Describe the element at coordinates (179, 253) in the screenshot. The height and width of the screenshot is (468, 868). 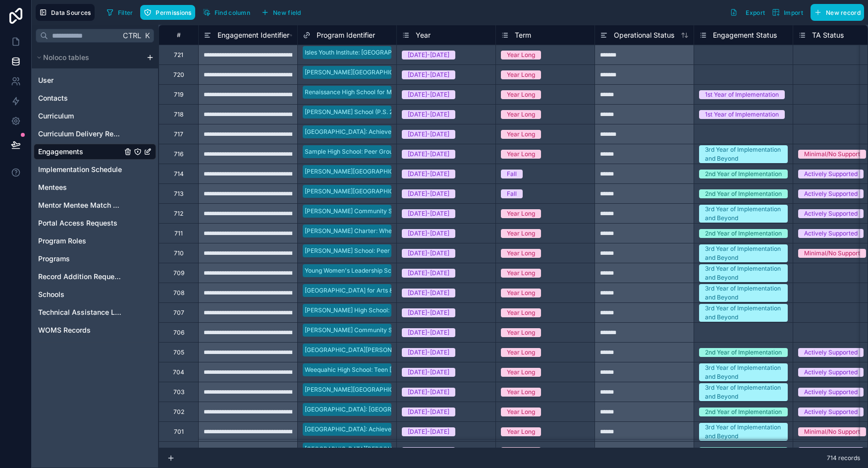
I see `div: 710` at that location.